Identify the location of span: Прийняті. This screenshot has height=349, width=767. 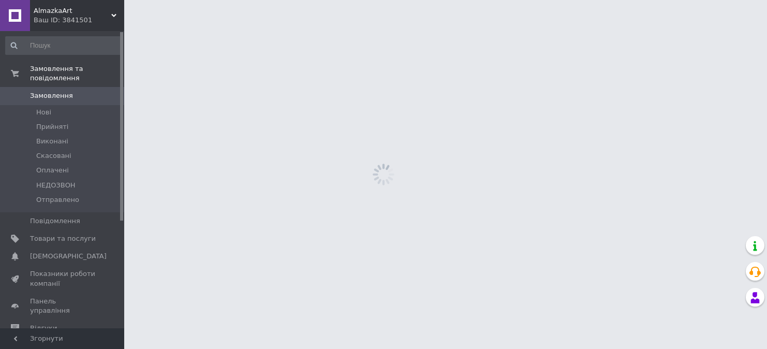
(52, 127).